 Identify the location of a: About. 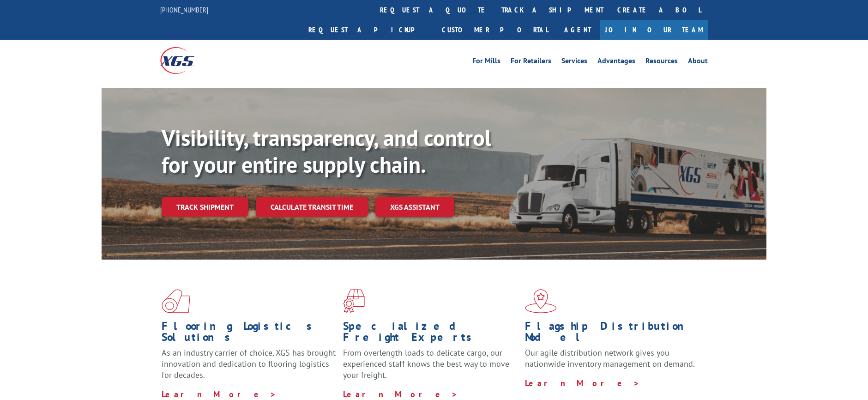
(697, 62).